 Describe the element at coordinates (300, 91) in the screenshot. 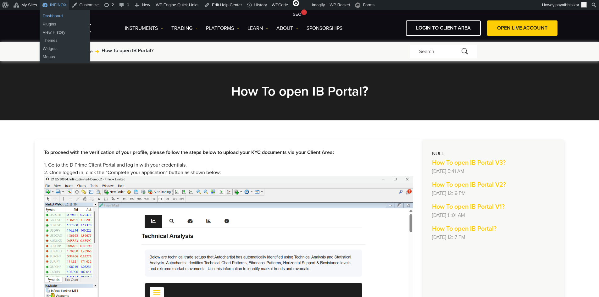

I see `h2: How To open IB Portal?` at that location.